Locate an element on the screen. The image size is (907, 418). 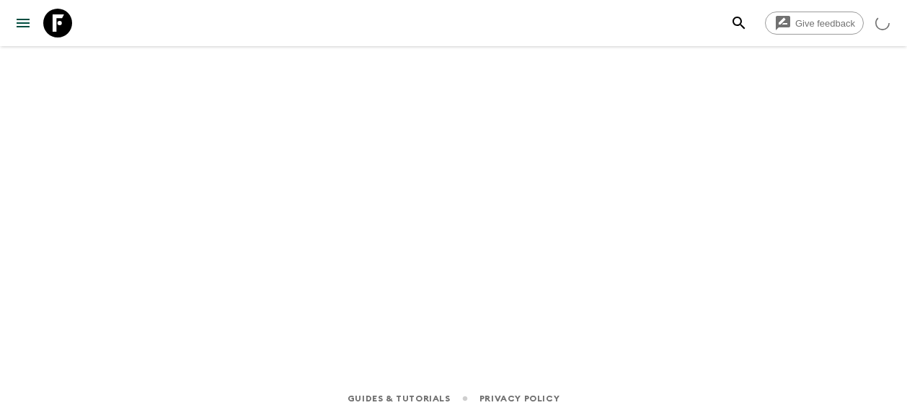
a: Guides & Tutorials is located at coordinates (399, 399).